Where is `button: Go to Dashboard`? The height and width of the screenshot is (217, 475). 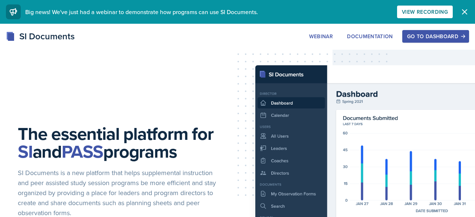 button: Go to Dashboard is located at coordinates (435, 36).